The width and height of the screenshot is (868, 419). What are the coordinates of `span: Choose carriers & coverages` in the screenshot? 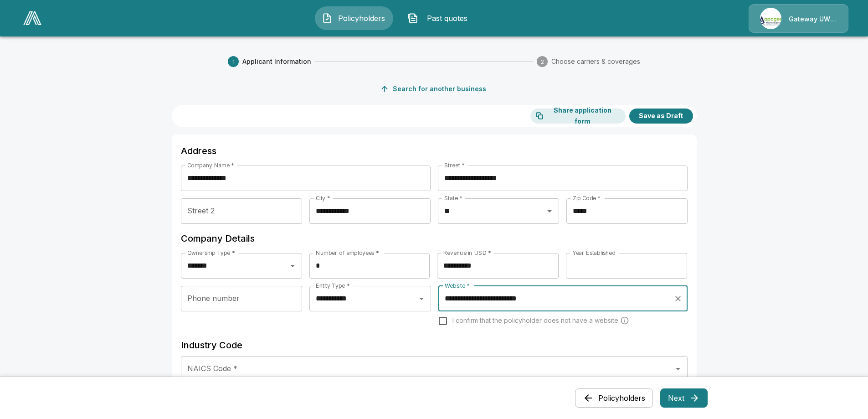 It's located at (596, 62).